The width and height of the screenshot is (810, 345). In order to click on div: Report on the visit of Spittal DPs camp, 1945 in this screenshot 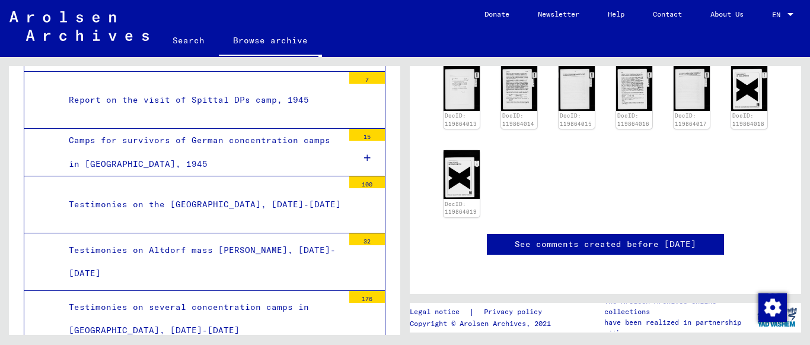, I will do `click(202, 100)`.